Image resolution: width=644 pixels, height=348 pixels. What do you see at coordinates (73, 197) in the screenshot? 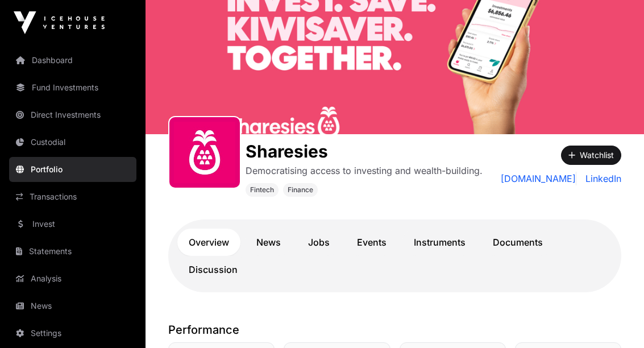
I see `a: Transactions` at bounding box center [73, 197].